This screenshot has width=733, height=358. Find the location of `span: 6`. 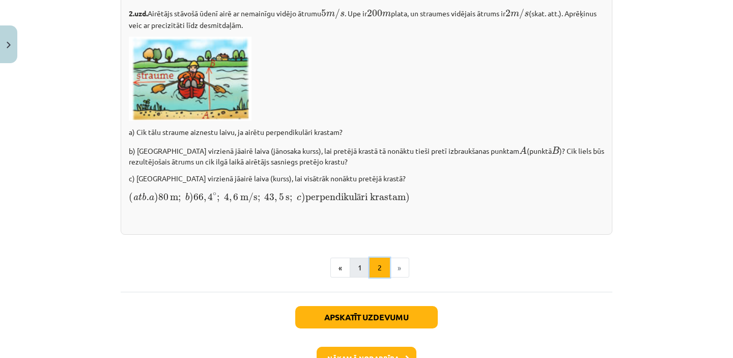

span: 6 is located at coordinates (236, 197).